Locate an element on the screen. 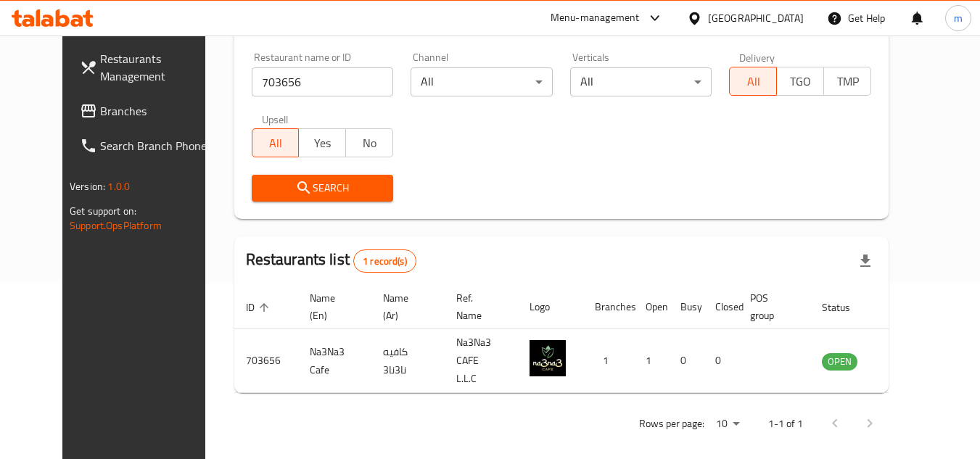  span: Status is located at coordinates (845, 308).